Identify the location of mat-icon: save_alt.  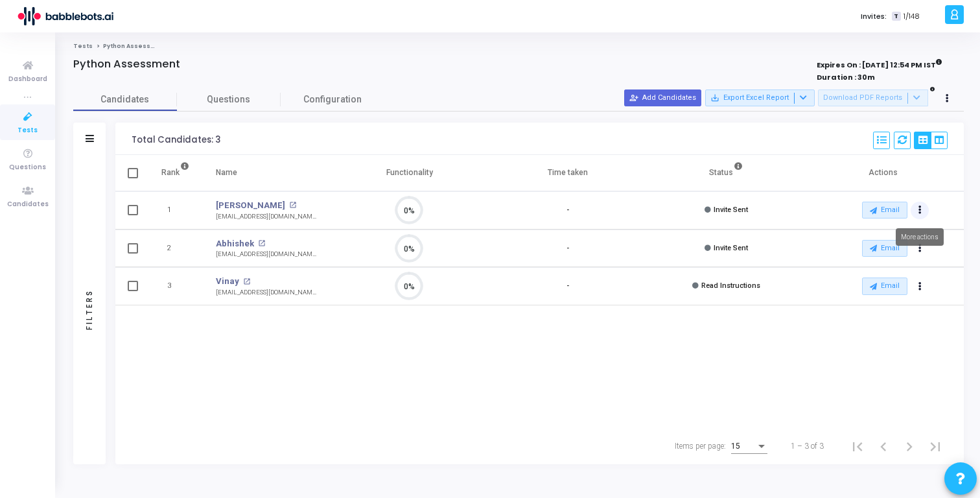
(715, 98).